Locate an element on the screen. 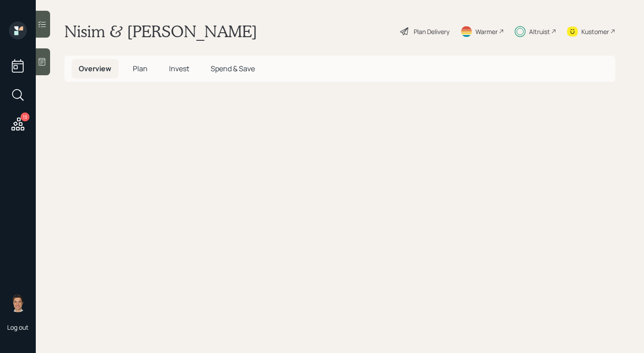 This screenshot has height=353, width=644. div: Altruist is located at coordinates (540, 31).